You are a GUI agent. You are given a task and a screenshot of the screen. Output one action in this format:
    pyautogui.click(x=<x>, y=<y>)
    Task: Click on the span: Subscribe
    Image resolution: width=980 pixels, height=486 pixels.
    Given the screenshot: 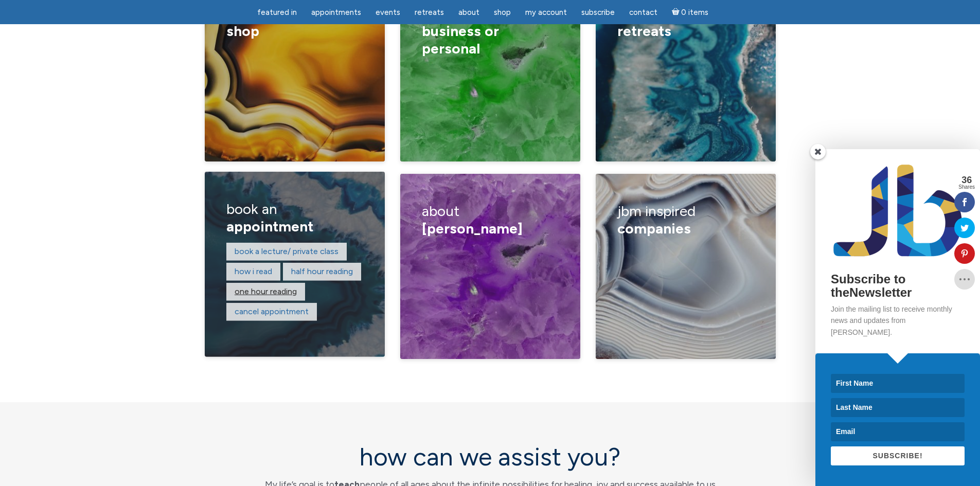 What is the action you would take?
    pyautogui.click(x=598, y=12)
    